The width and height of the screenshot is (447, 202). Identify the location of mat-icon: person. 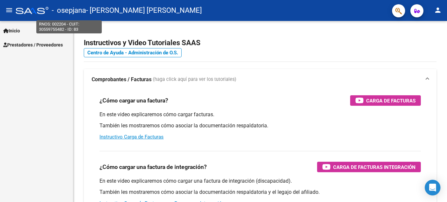
(438, 10).